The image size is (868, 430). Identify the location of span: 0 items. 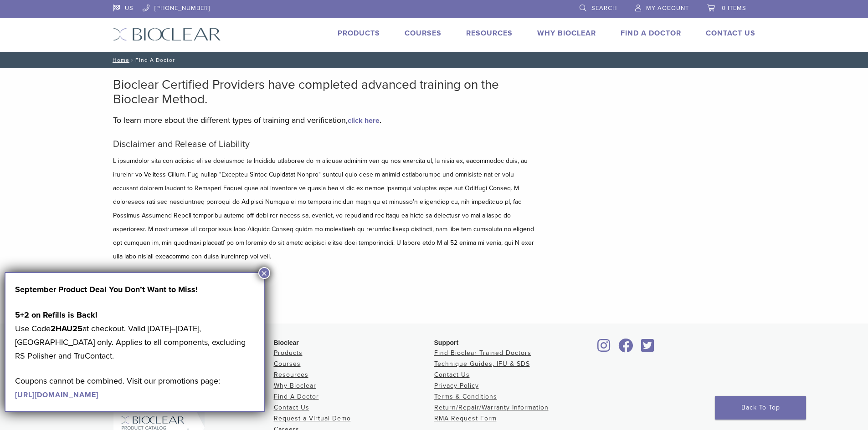
(733, 8).